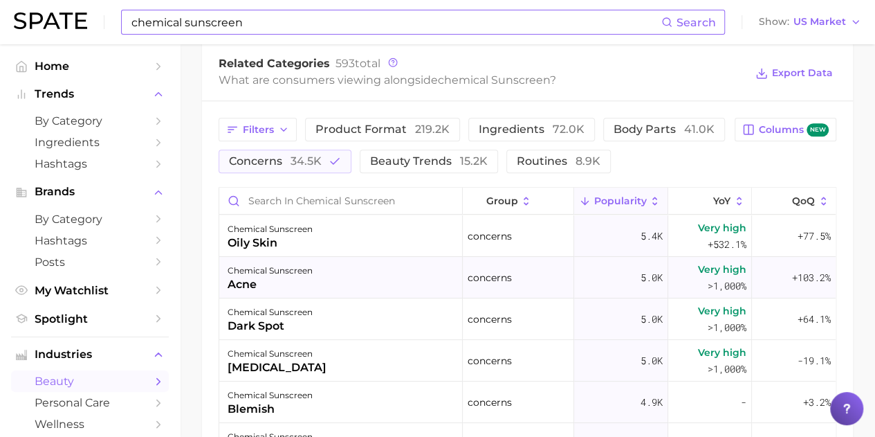 The height and width of the screenshot is (437, 875). Describe the element at coordinates (270, 326) in the screenshot. I see `div: dark spot` at that location.